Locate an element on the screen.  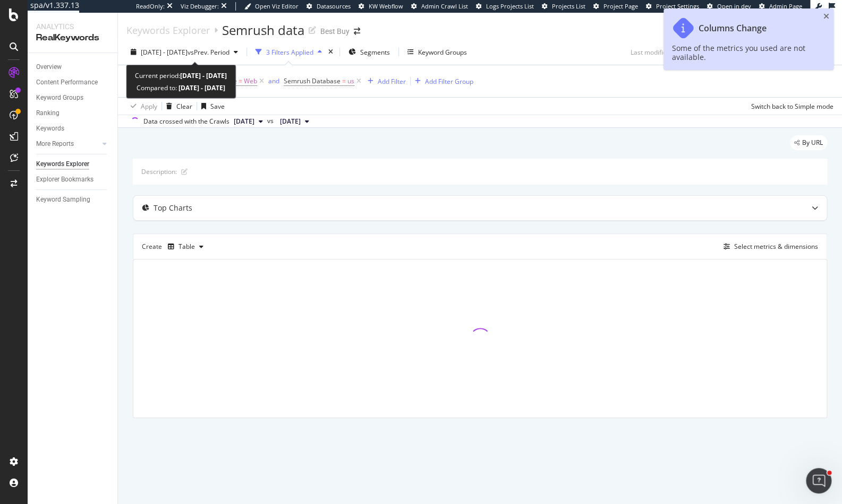
span: vs is located at coordinates (271, 121).